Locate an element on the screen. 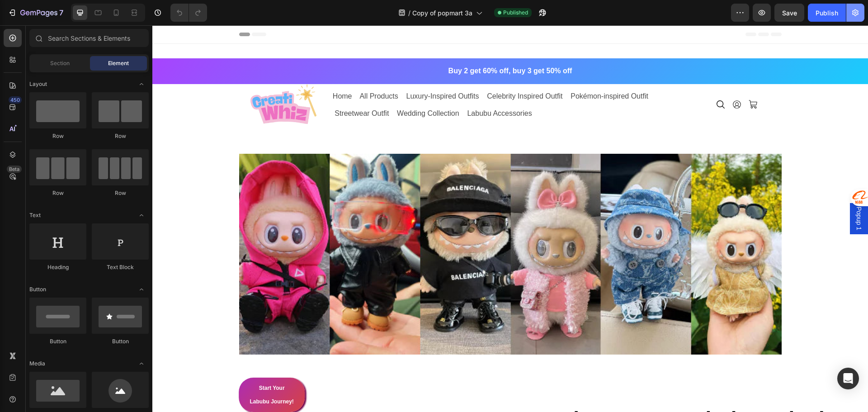 This screenshot has height=412, width=868. span: Text is located at coordinates (35, 215).